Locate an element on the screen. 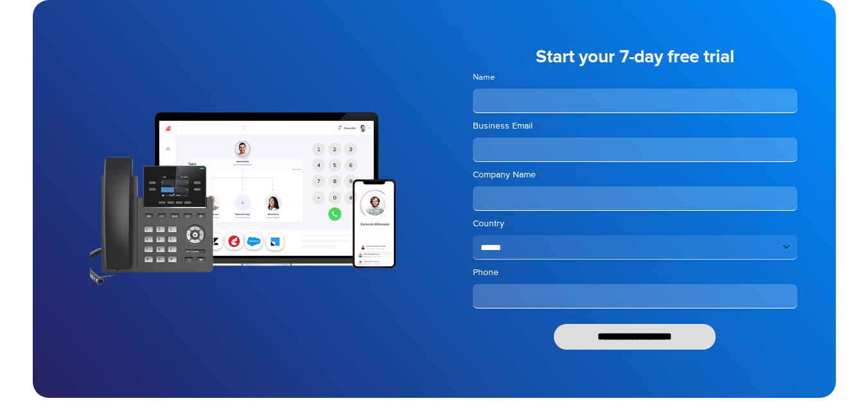  label: Company Name is located at coordinates (635, 175).